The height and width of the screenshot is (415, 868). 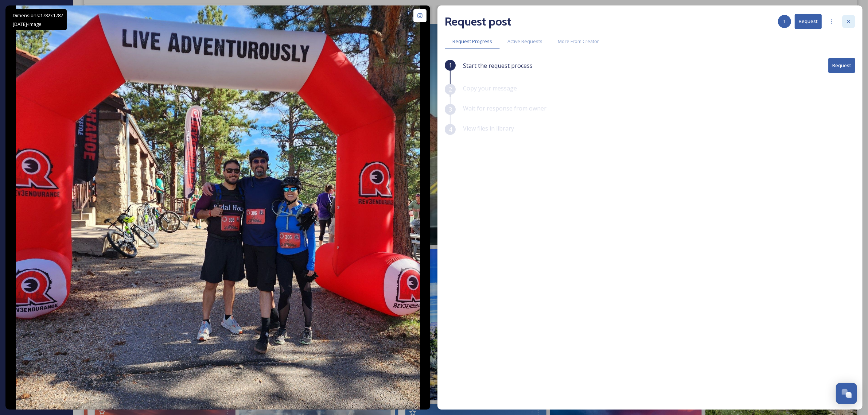 I want to click on button: Open Chat, so click(x=847, y=393).